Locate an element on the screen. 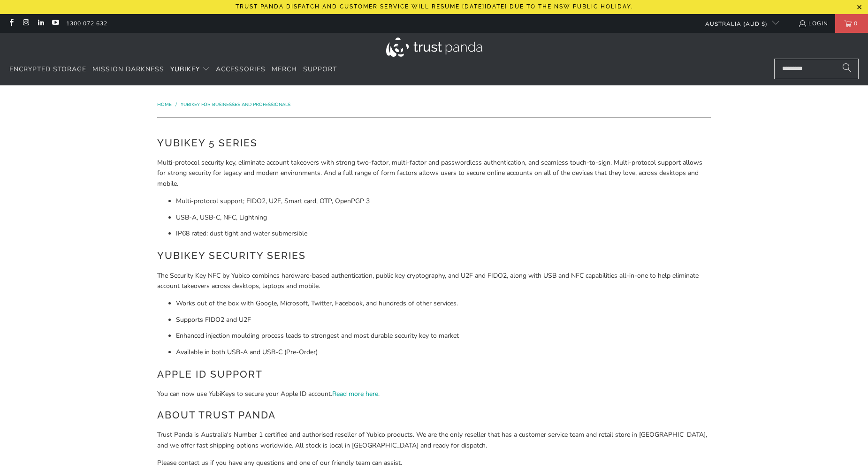 Image resolution: width=868 pixels, height=471 pixels. a: Merch is located at coordinates (284, 69).